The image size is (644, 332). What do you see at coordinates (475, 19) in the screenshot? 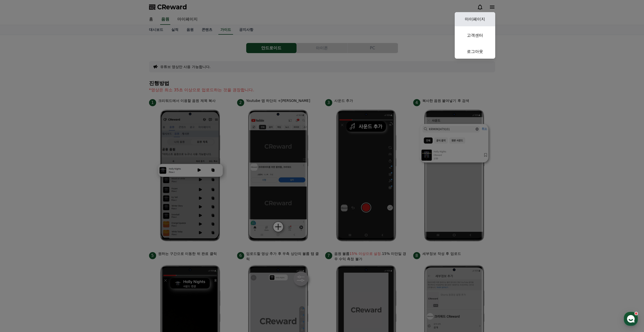
I see `a: 마이페이지` at bounding box center [475, 19].